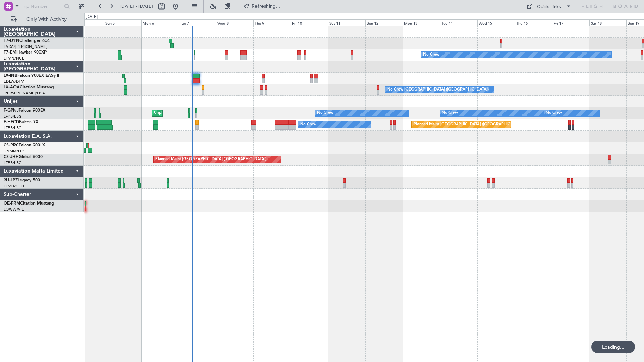  What do you see at coordinates (29, 203) in the screenshot?
I see `a: OE-FRMCitation Mustang` at bounding box center [29, 203].